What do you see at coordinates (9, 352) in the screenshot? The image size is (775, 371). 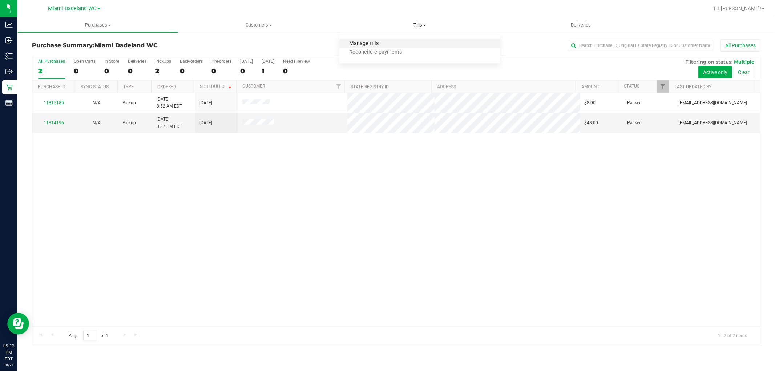 I see `p: 09:12 PM EDT` at bounding box center [9, 352].